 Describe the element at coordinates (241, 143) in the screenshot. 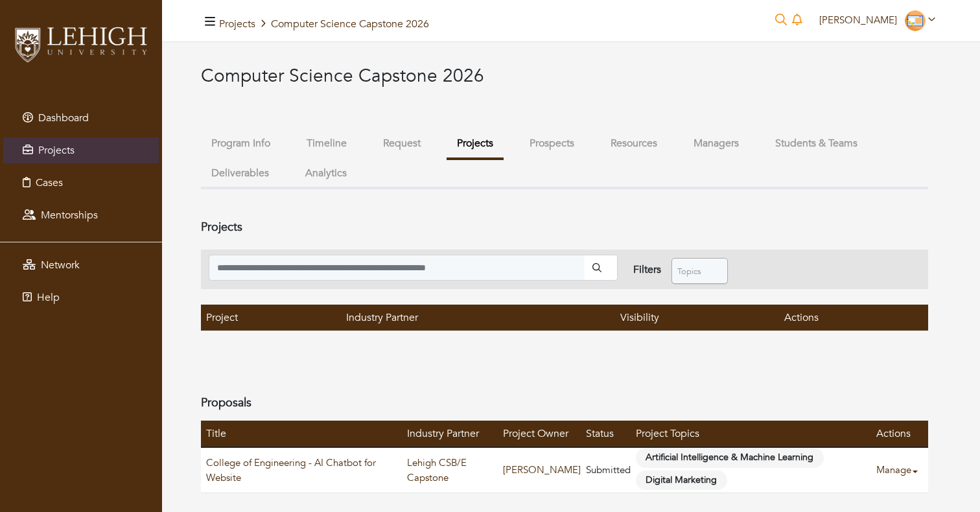

I see `button: Program Info` at that location.